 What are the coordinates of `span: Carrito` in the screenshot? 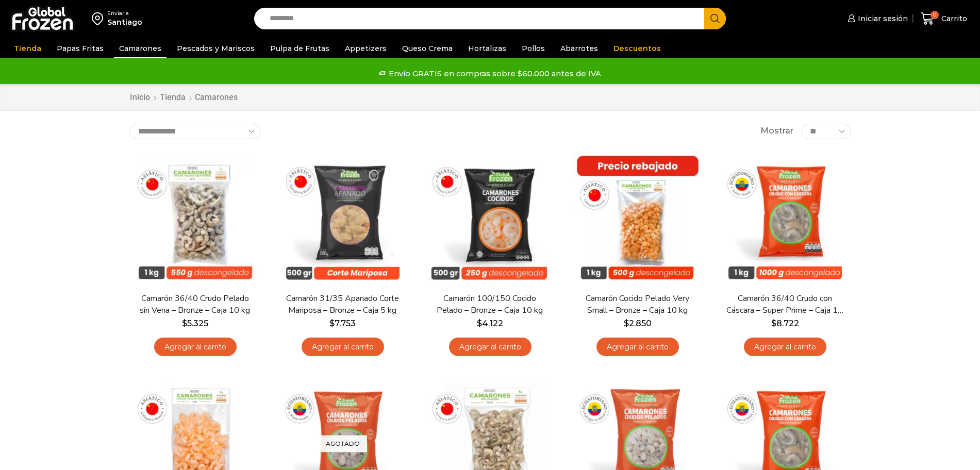 It's located at (953, 18).